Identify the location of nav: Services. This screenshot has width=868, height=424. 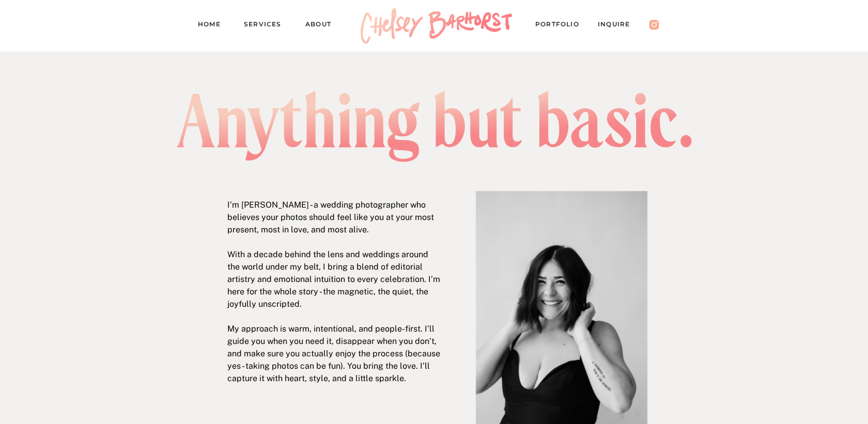
(267, 26).